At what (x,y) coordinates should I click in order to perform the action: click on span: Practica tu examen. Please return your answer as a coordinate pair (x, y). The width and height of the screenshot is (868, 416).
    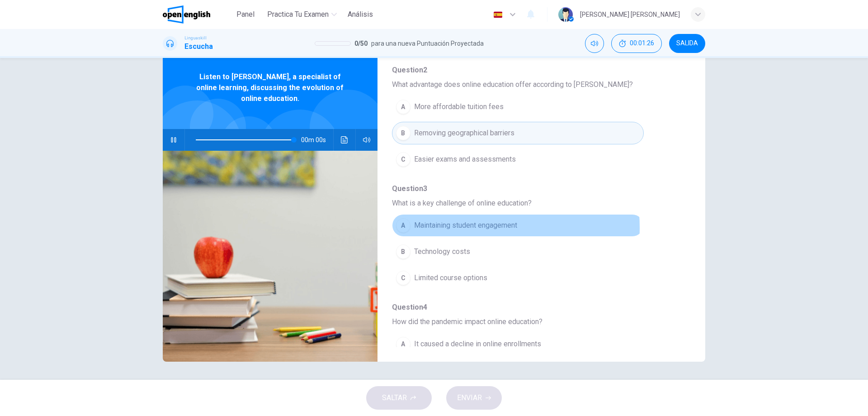
    Looking at the image, I should click on (298, 15).